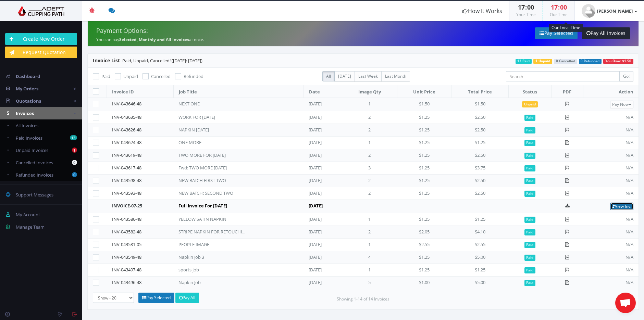  Describe the element at coordinates (227, 31) in the screenshot. I see `h4: Payment Options:` at that location.